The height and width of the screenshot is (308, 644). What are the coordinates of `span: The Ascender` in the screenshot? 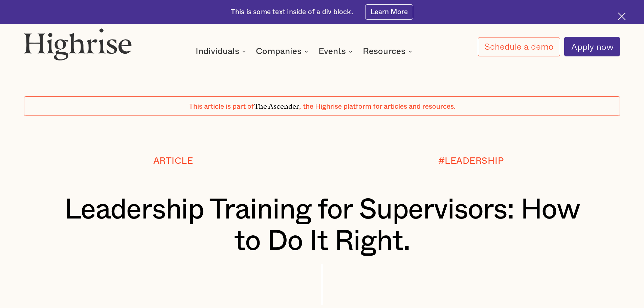 It's located at (277, 105).